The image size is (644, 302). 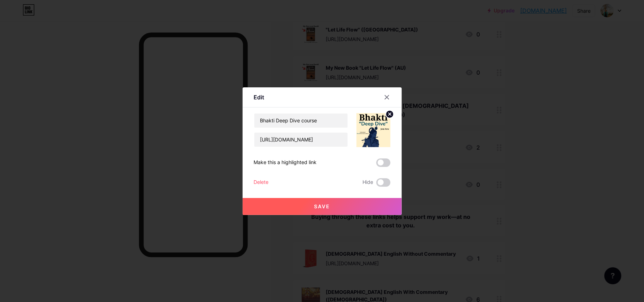 I want to click on input: URL, so click(x=301, y=140).